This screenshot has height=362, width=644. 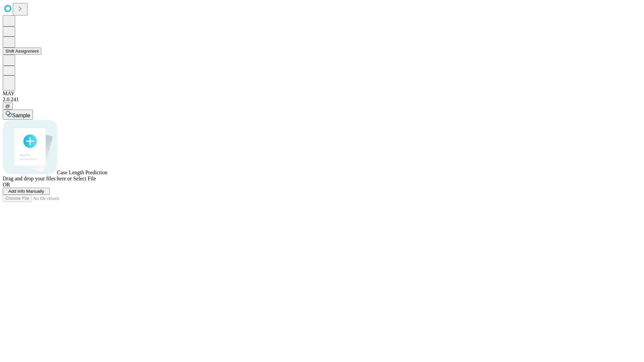 What do you see at coordinates (322, 99) in the screenshot?
I see `div: 2.0.241` at bounding box center [322, 99].